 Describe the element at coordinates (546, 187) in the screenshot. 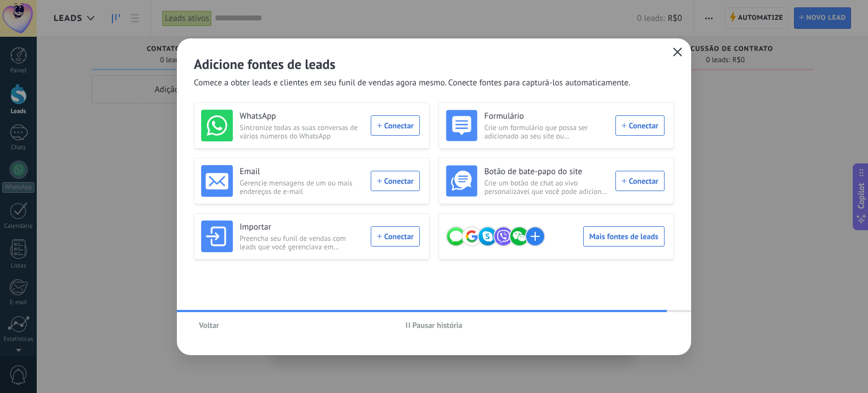

I see `span: Crie um botão de chat ao vivo personalizável que você pode adicionar ao seu site` at that location.